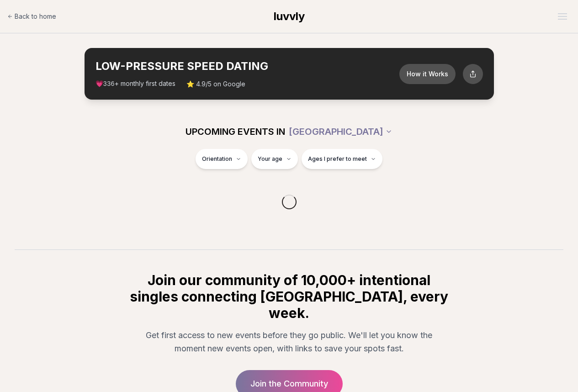 This screenshot has width=578, height=392. Describe the element at coordinates (235, 131) in the screenshot. I see `span: UPCOMING EVENTS IN` at that location.